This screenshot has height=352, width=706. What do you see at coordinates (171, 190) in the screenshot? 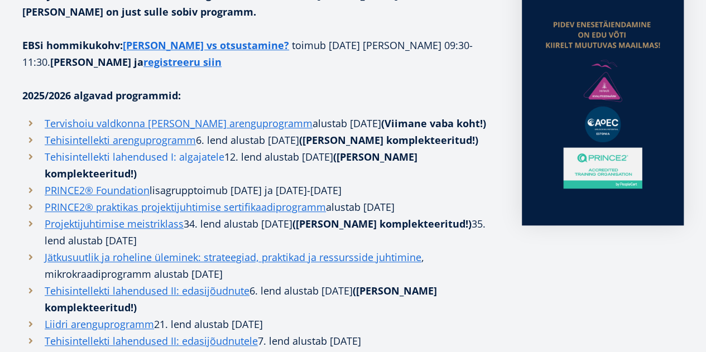
I see `span: lisagrupp` at bounding box center [171, 190].